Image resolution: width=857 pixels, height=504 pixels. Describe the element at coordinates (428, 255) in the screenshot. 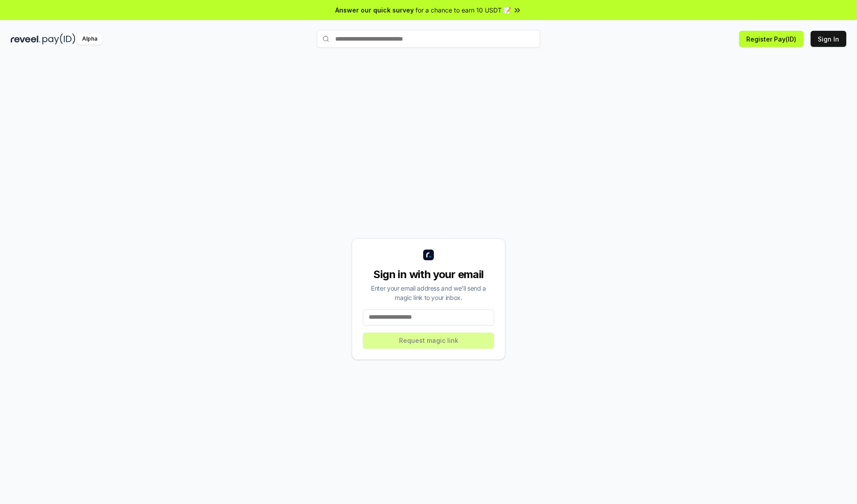

I see `img: logo_small` at that location.